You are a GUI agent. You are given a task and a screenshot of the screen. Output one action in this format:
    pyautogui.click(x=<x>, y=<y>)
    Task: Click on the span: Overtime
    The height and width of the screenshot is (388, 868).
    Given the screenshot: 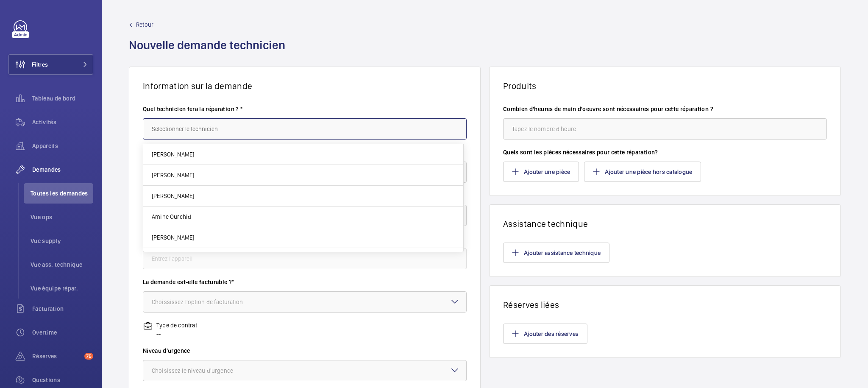 What is the action you would take?
    pyautogui.click(x=63, y=333)
    